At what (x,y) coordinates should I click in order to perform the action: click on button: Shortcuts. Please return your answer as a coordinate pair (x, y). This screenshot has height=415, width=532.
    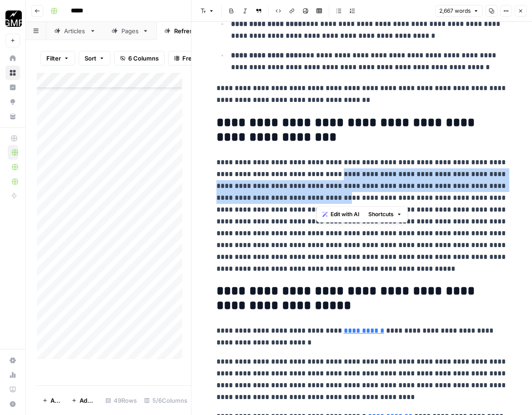
    Looking at the image, I should click on (385, 214).